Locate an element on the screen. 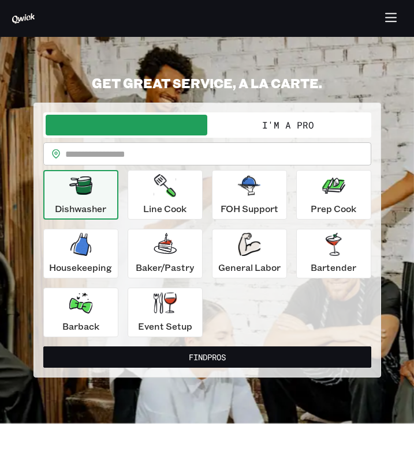 Image resolution: width=414 pixels, height=468 pixels. button: Prep Cook is located at coordinates (333, 195).